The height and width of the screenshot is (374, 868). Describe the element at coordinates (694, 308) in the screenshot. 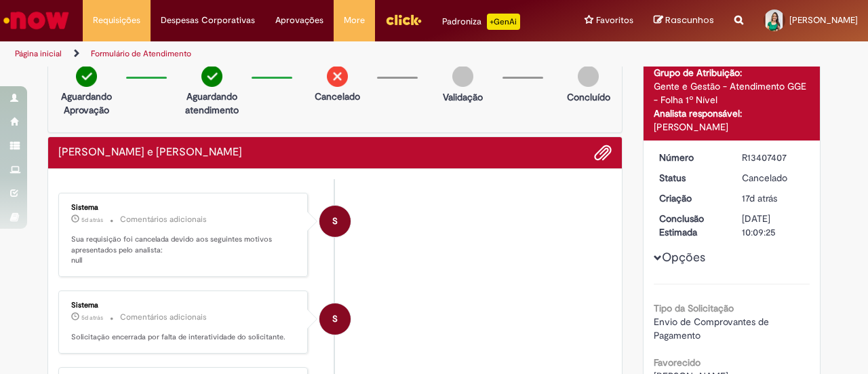

I see `b: Tipo da Solicitação` at that location.